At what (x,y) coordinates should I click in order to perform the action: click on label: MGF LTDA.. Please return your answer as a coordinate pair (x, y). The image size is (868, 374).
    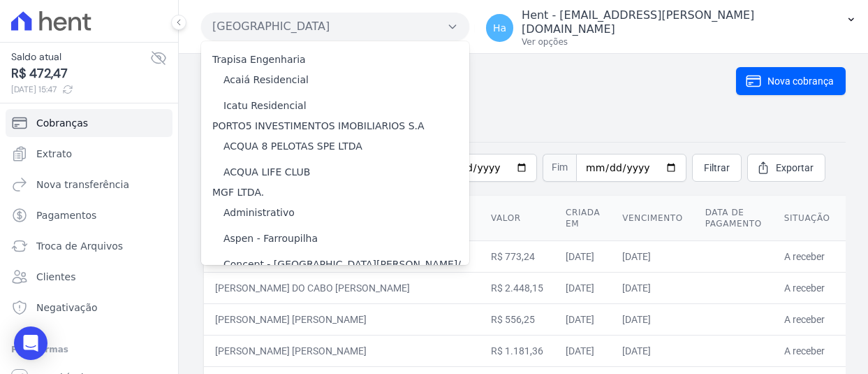
    Looking at the image, I should click on (238, 192).